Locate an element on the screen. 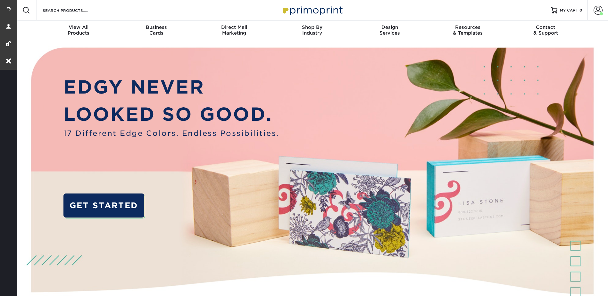  span: Shop By is located at coordinates (312, 27).